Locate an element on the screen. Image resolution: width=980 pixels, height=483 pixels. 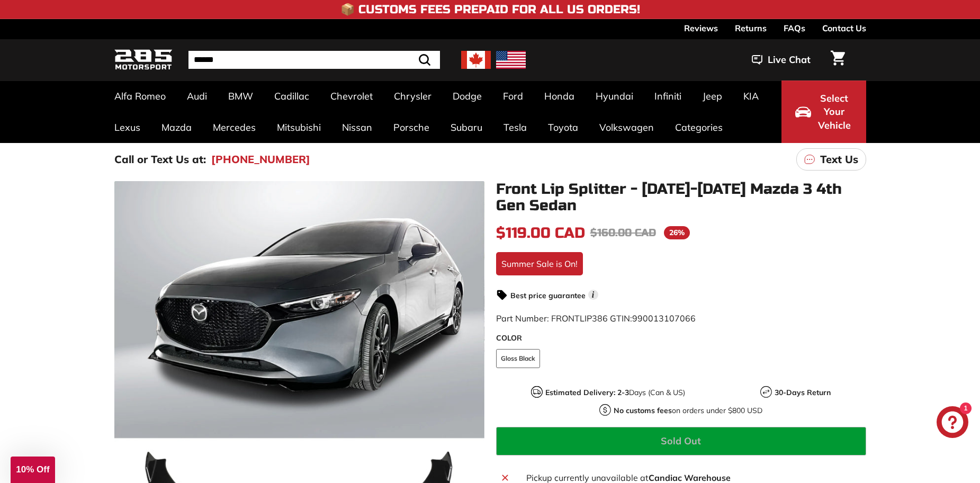
span: Live Chat is located at coordinates (789, 60).